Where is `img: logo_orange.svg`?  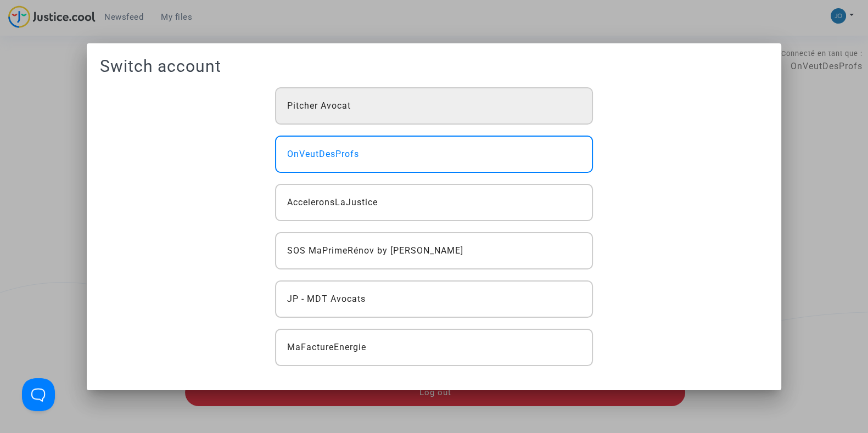 img: logo_orange.svg is located at coordinates (22, 22).